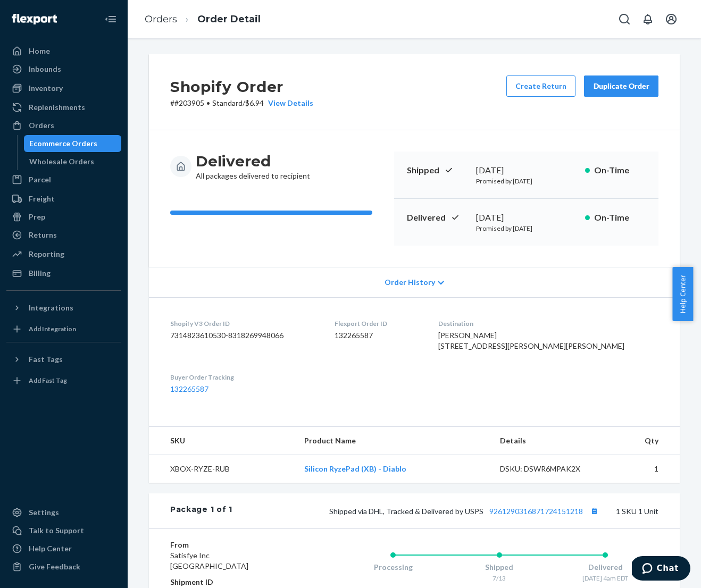 This screenshot has height=588, width=701. What do you see at coordinates (189, 389) in the screenshot?
I see `a: 132265587` at bounding box center [189, 389].